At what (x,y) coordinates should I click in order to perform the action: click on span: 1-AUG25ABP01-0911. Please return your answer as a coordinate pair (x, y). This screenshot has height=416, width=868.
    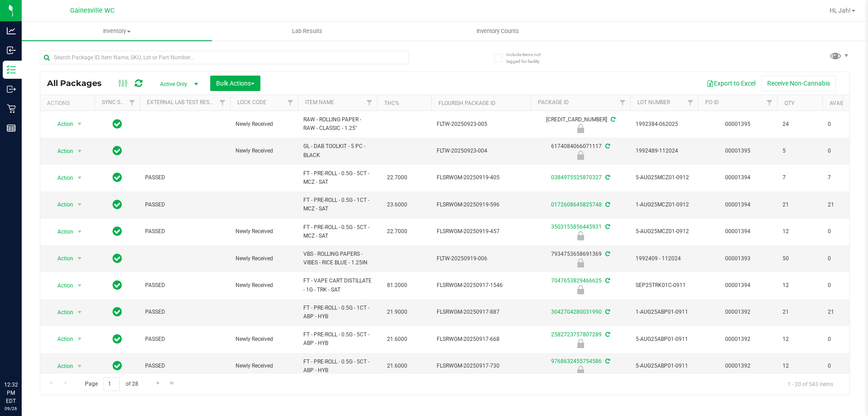
    Looking at the image, I should click on (664, 311).